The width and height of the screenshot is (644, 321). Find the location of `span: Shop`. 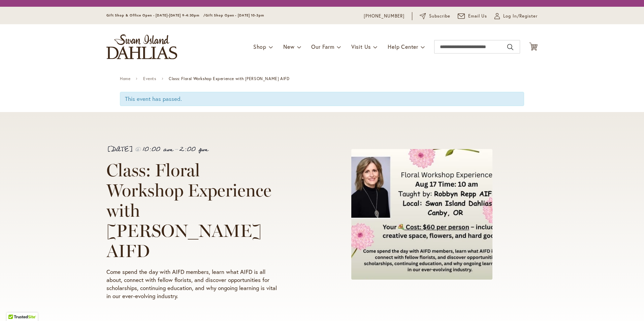

span: Shop is located at coordinates (260, 46).